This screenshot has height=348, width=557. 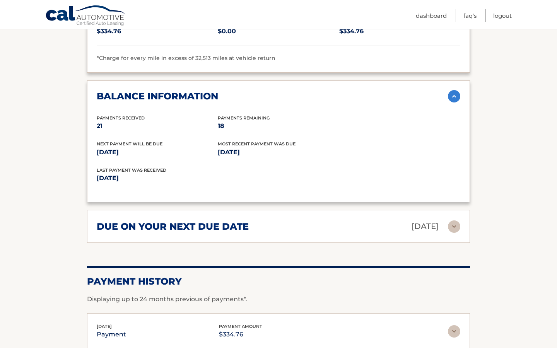 I want to click on p: 21, so click(x=157, y=126).